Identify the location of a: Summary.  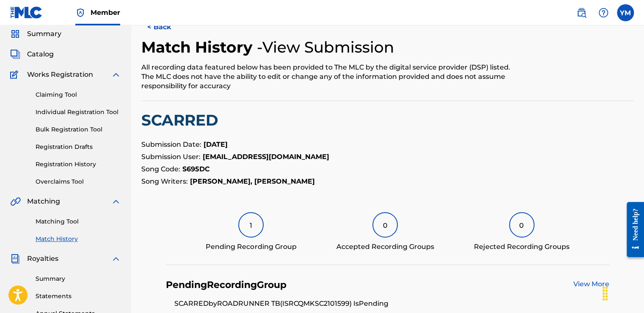
(78, 279).